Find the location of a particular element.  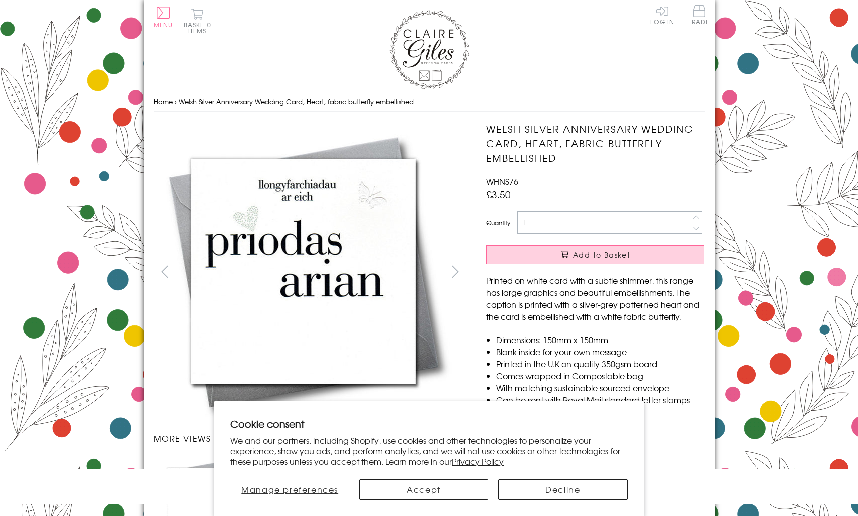

button: prev is located at coordinates (165, 271).